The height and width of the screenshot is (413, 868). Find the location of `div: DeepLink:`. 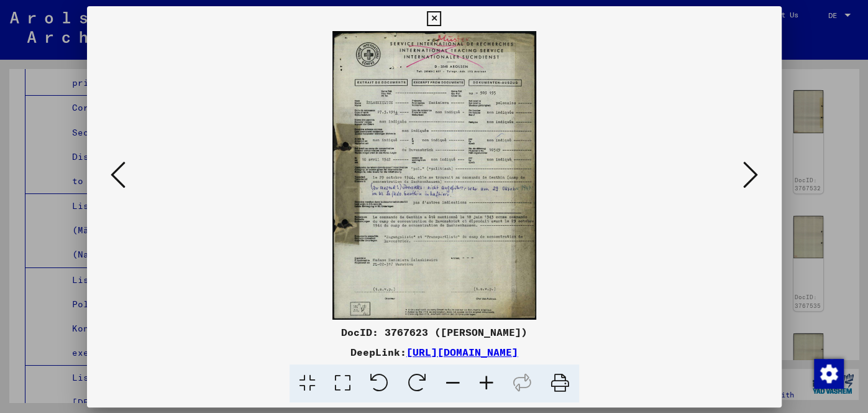

div: DeepLink: is located at coordinates (434, 352).